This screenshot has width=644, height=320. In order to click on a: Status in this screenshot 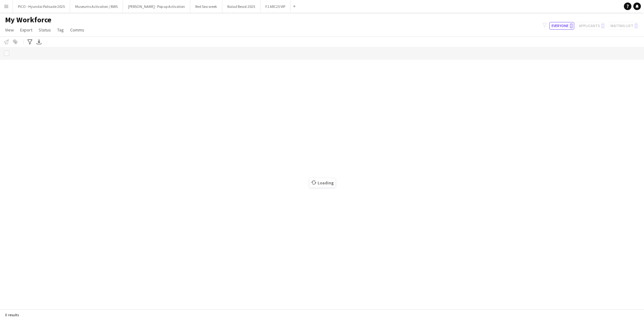, I will do `click(45, 30)`.